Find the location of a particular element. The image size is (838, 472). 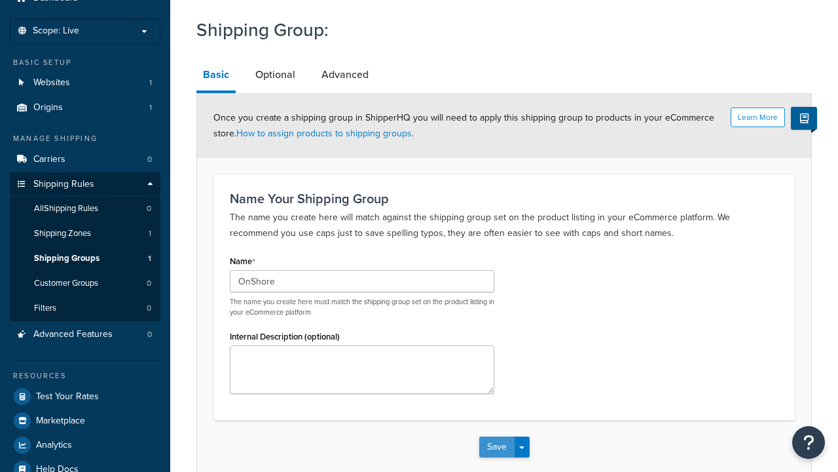

span: Shipping Zones is located at coordinates (62, 233).